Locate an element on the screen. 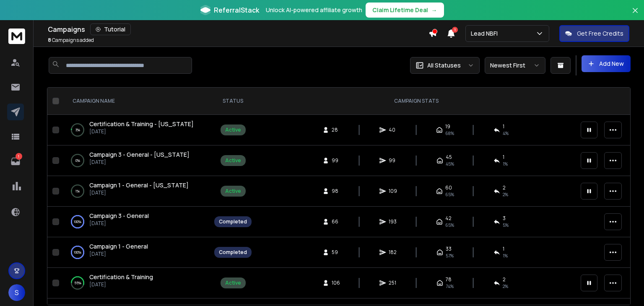  button: Close banner is located at coordinates (635, 15).